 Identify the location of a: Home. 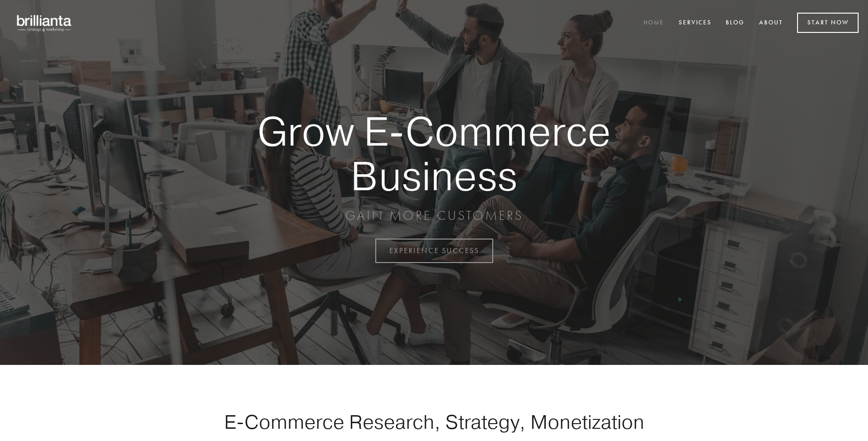
(654, 23).